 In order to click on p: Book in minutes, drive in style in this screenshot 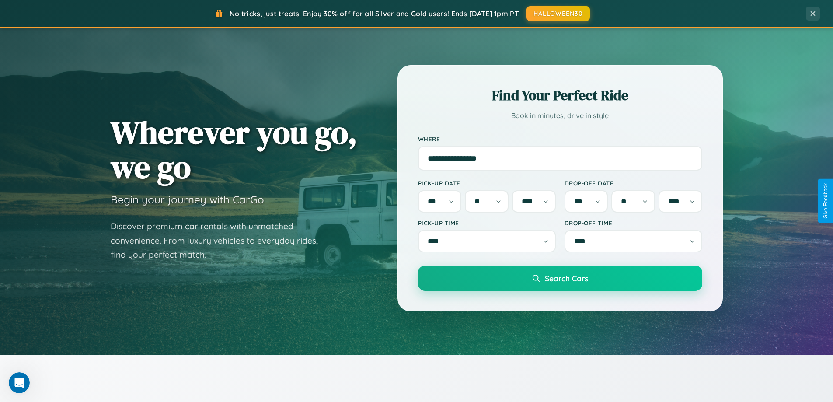, I will do `click(560, 115)`.